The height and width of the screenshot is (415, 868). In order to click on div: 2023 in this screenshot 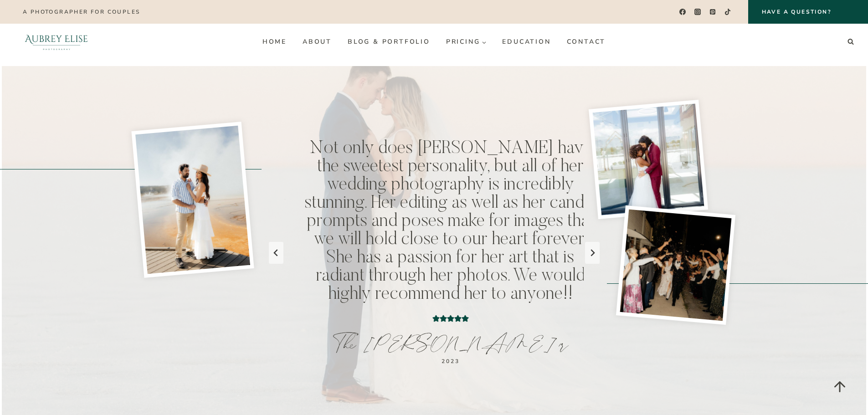, I will do `click(450, 361)`.